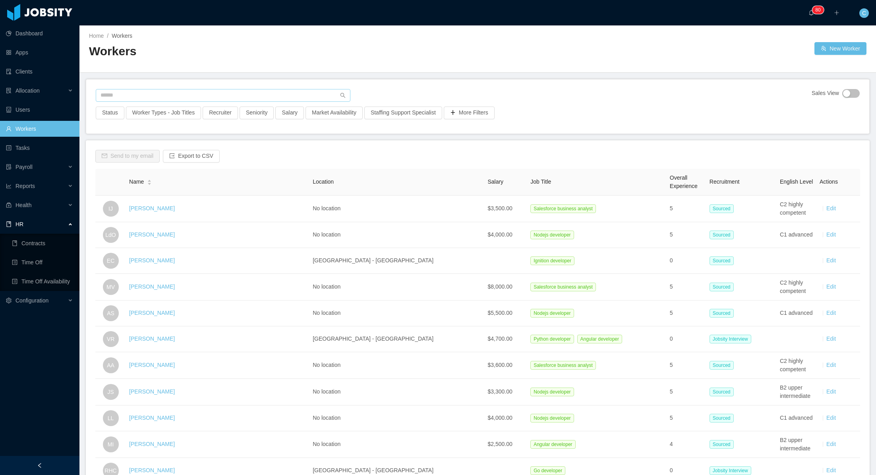 The image size is (876, 475). What do you see at coordinates (32, 300) in the screenshot?
I see `span: Configuration` at bounding box center [32, 300].